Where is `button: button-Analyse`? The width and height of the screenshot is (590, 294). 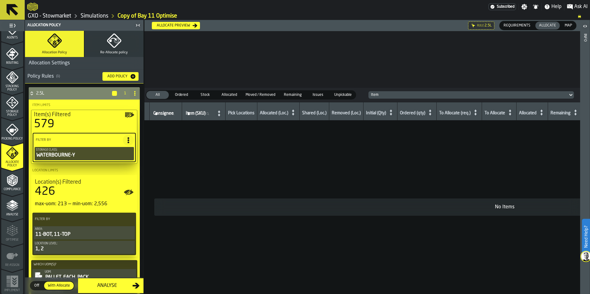
button: button-Analyse is located at coordinates (111, 286).